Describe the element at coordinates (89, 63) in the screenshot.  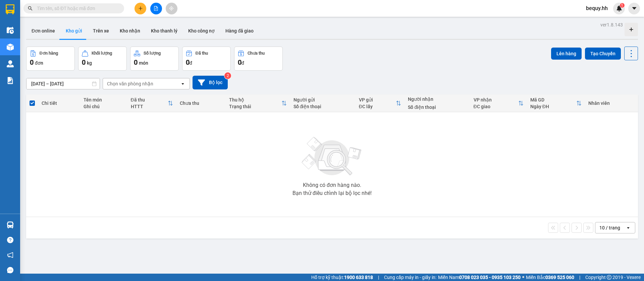
I see `span: kg` at that location.